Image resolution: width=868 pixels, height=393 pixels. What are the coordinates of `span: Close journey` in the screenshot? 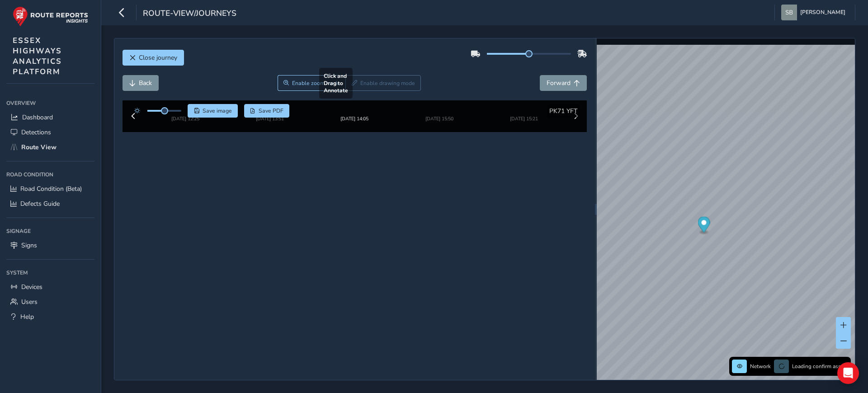 It's located at (158, 57).